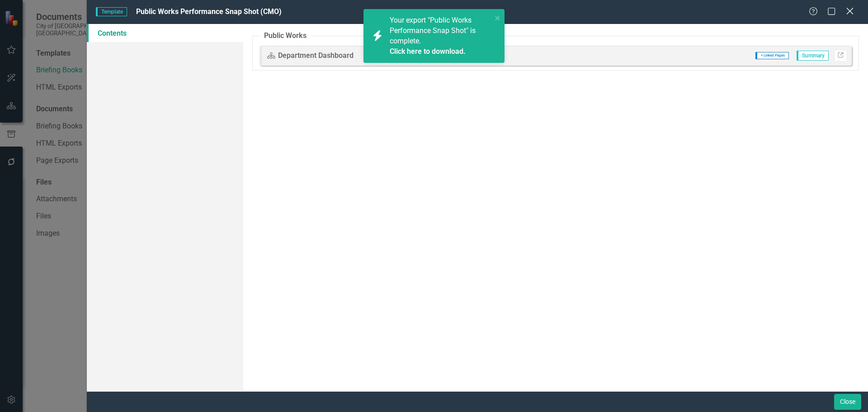  I want to click on button: close, so click(498, 17).